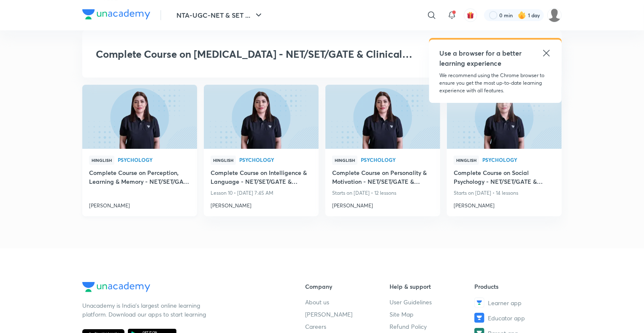 This screenshot has height=333, width=644. Describe the element at coordinates (220, 15) in the screenshot. I see `button: NTA-UGC-NET & SET ...` at that location.